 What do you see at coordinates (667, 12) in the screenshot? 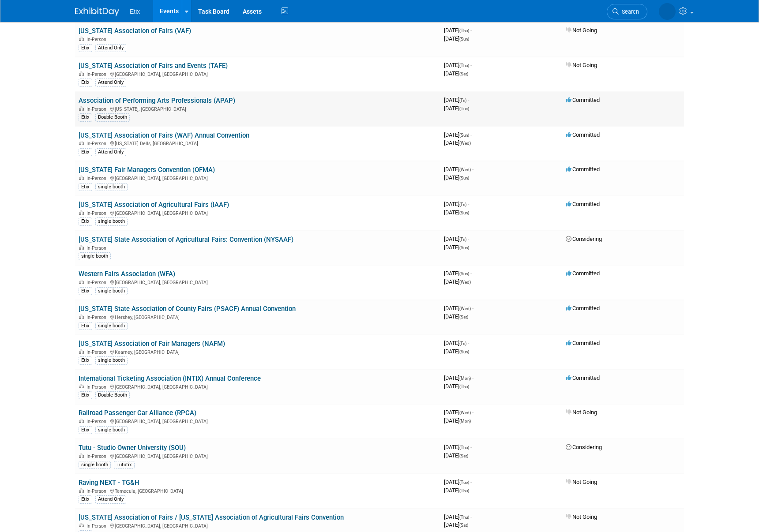
I see `img: Ben Schnurr` at bounding box center [667, 12].